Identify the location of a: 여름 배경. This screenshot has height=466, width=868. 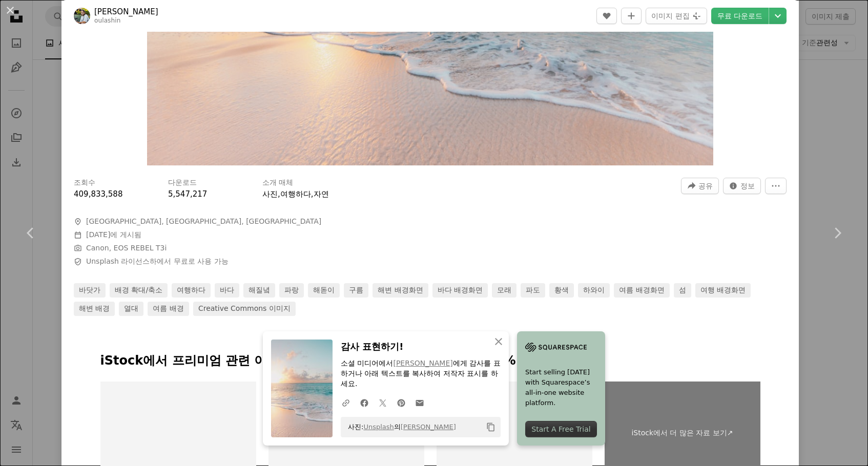
(168, 309).